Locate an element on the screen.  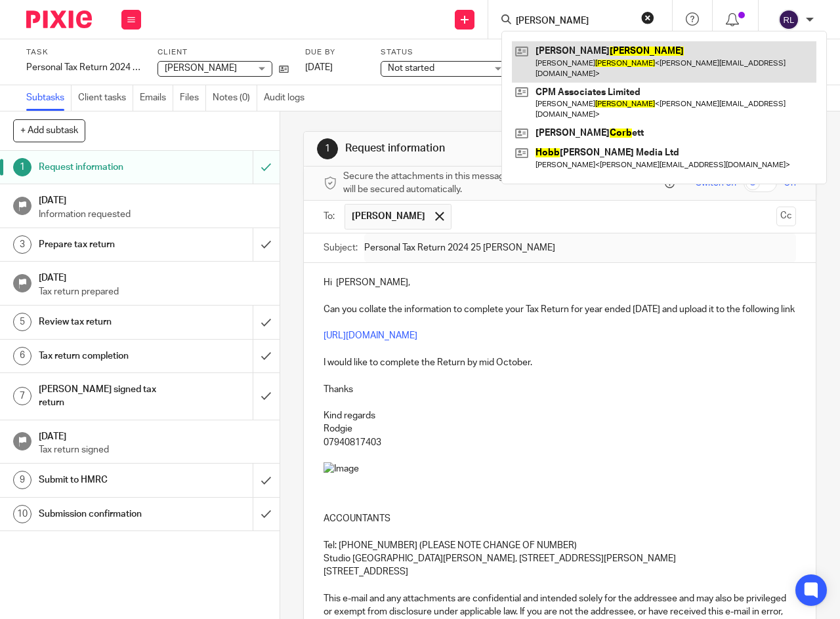
img: Image is located at coordinates (366, 487).